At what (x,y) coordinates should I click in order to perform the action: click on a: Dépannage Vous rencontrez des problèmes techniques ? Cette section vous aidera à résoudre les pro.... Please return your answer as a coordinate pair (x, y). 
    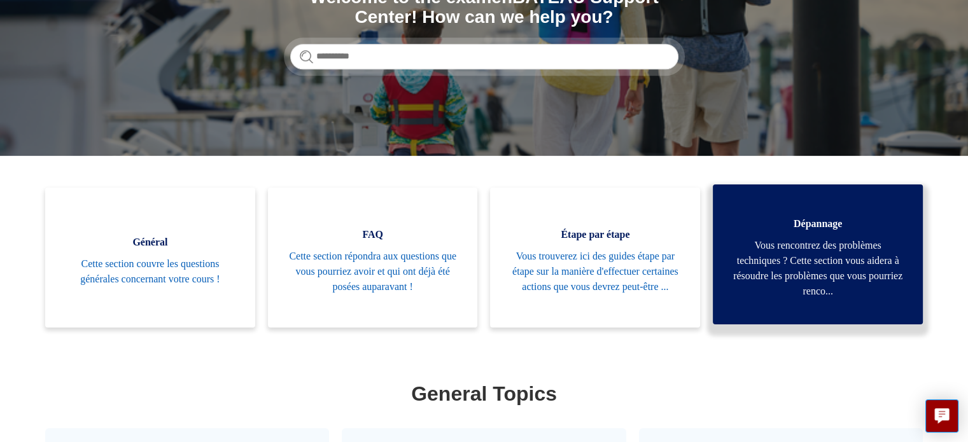
    Looking at the image, I should click on (818, 255).